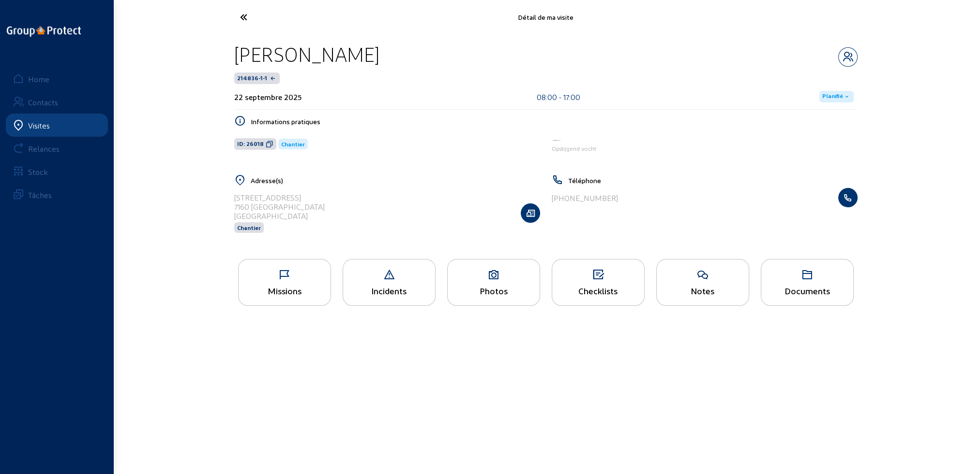  What do you see at coordinates (38, 78) in the screenshot?
I see `div: Home` at bounding box center [38, 78].